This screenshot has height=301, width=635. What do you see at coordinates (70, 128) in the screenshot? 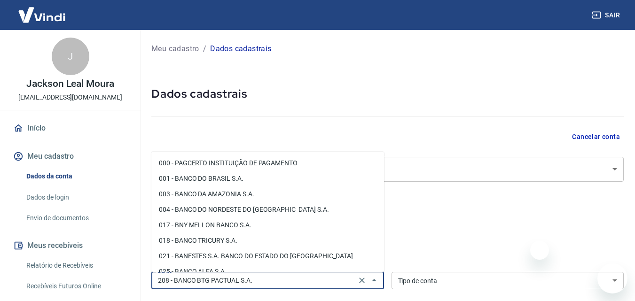
I see `a: Início` at bounding box center [70, 128].